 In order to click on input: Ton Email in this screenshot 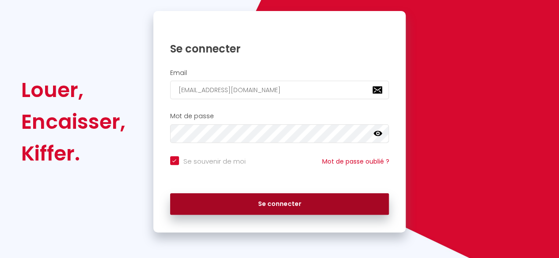, I will do `click(280, 90)`.